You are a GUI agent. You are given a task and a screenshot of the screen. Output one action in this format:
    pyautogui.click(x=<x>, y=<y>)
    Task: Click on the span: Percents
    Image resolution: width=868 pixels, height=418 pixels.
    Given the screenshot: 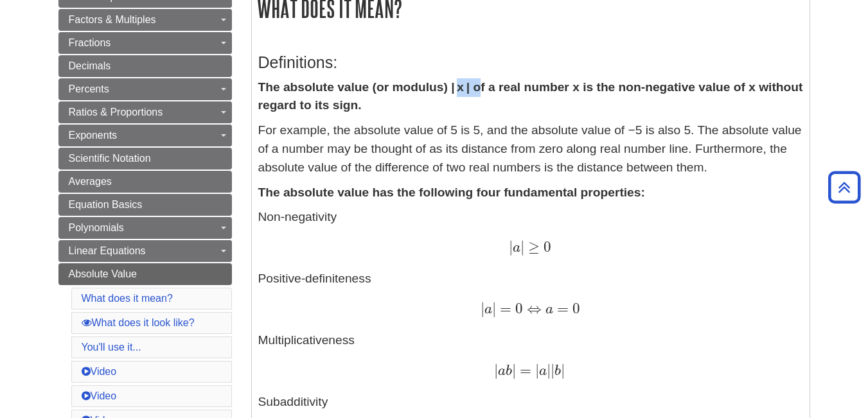 What is the action you would take?
    pyautogui.click(x=89, y=89)
    